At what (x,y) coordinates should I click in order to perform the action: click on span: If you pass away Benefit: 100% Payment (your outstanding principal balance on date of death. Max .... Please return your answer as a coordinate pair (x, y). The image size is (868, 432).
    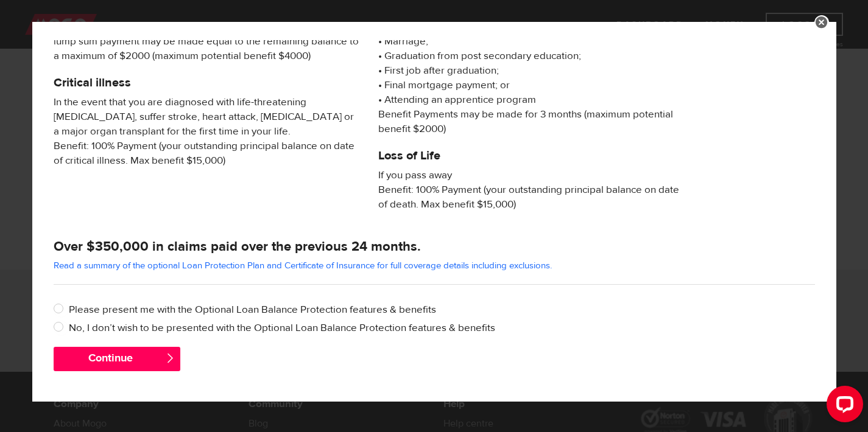
    Looking at the image, I should click on (531, 190).